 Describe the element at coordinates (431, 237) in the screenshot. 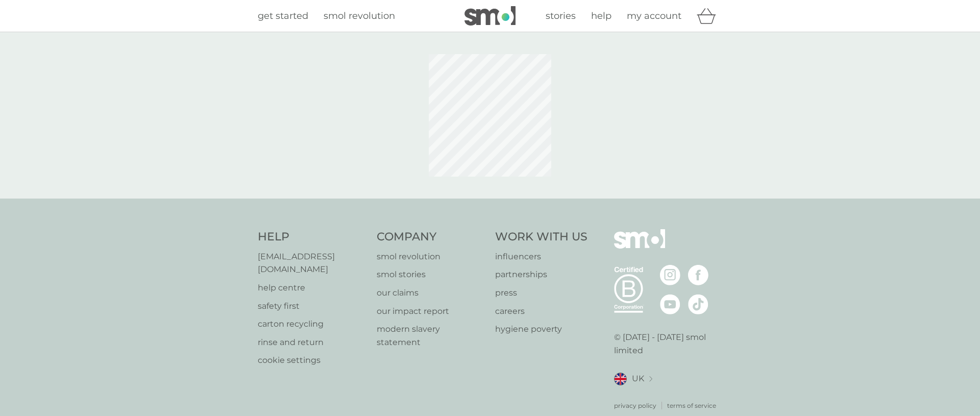

I see `h4: Company` at that location.